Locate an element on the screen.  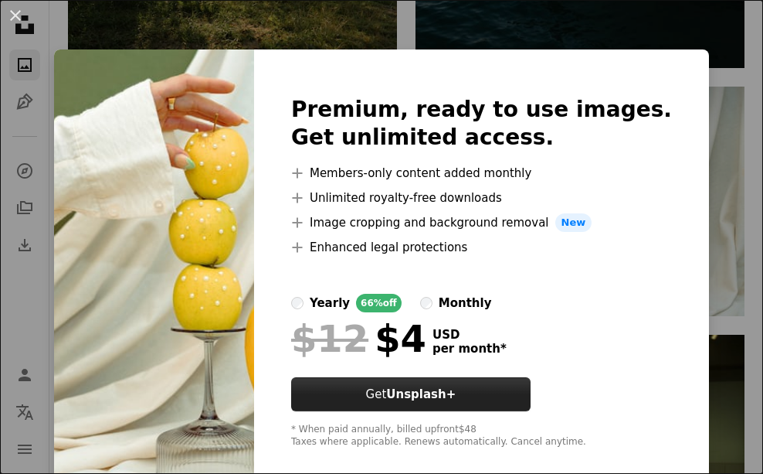
span: New is located at coordinates (574, 223).